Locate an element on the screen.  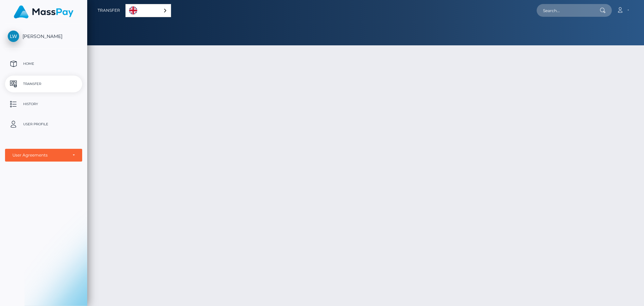
div: User Agreements is located at coordinates (40, 155).